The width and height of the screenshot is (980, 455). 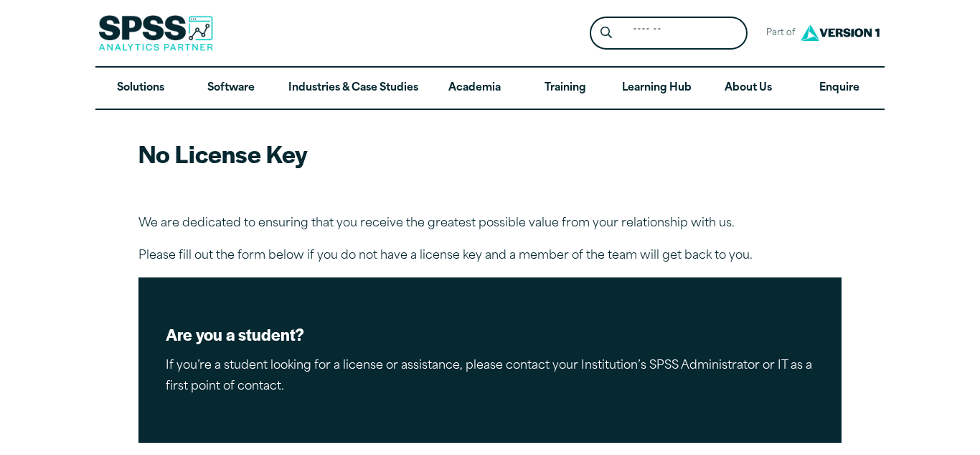 What do you see at coordinates (490, 256) in the screenshot?
I see `p: Please fill out the form below if you do not have a license key and a member of the team will get...` at bounding box center [490, 256].